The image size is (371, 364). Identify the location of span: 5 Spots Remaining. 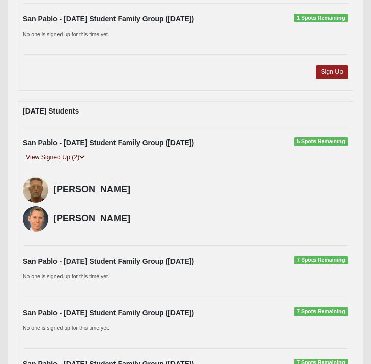
(320, 141).